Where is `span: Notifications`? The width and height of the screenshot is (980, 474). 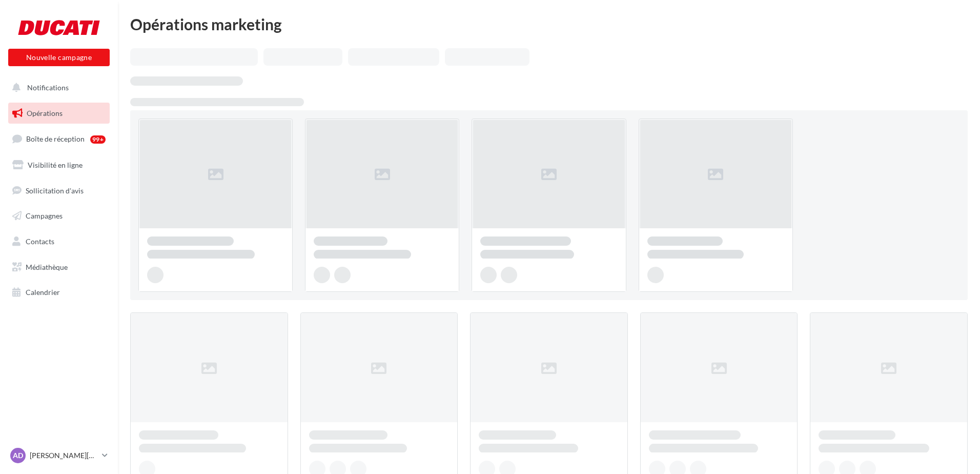
span: Notifications is located at coordinates (47, 87).